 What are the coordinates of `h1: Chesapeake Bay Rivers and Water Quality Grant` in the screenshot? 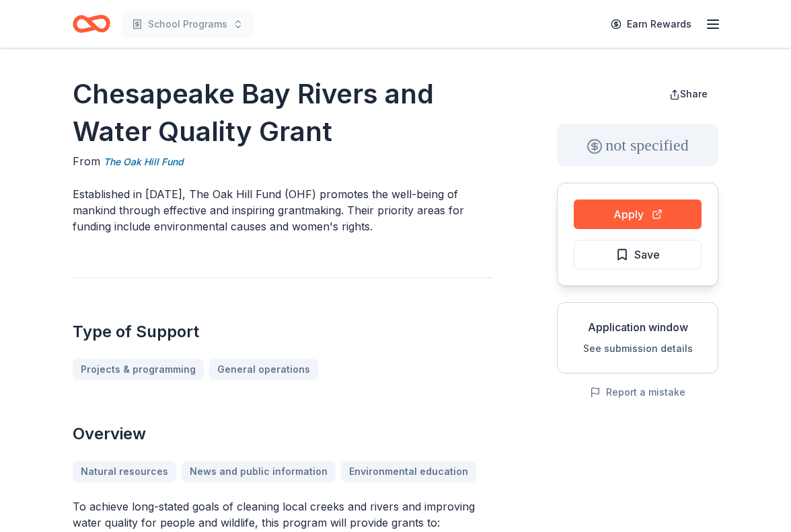 It's located at (282, 113).